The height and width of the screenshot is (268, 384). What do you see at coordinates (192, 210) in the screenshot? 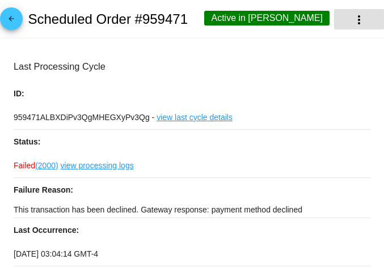
I see `p: This transaction has been declined. Gateway response: payment method declined` at bounding box center [192, 210].